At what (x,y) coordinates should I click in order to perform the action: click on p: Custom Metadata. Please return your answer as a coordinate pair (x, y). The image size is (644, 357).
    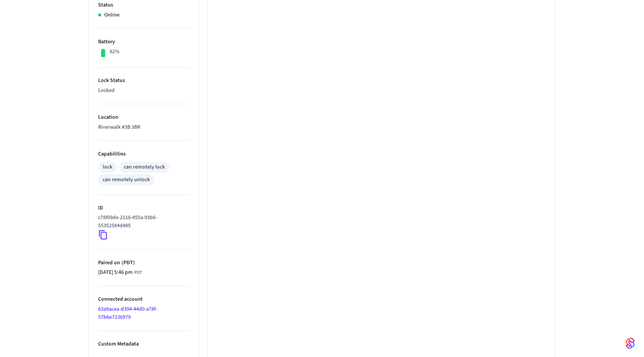
    Looking at the image, I should click on (144, 344).